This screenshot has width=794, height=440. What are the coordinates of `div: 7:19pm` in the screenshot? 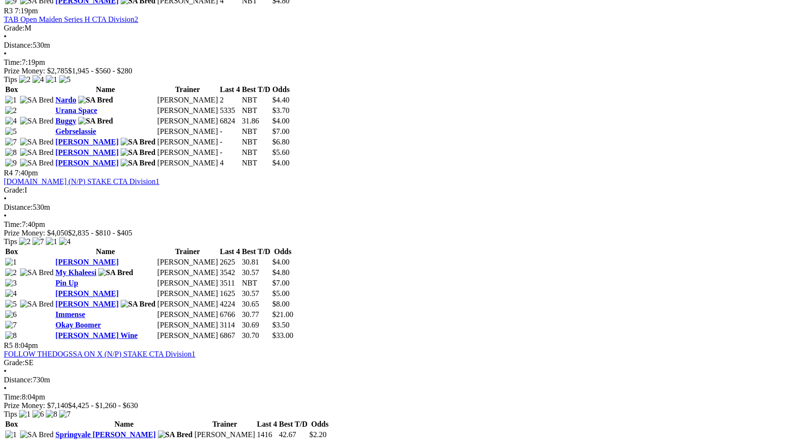 It's located at (397, 62).